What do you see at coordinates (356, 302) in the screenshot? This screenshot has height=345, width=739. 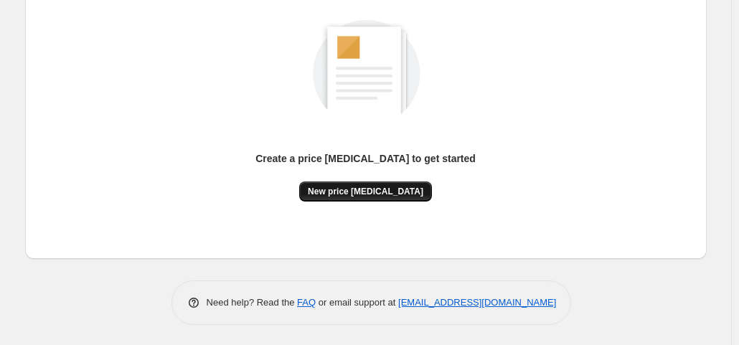 I see `span: or email support at` at bounding box center [356, 302].